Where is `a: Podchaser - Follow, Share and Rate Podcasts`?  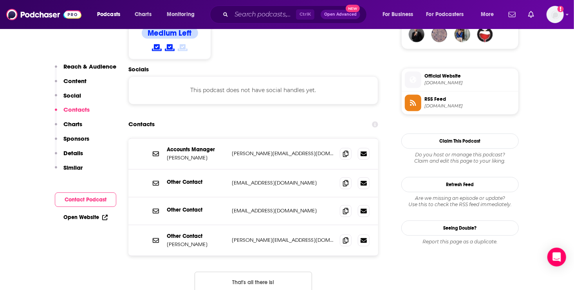
a: Podchaser - Follow, Share and Rate Podcasts is located at coordinates (44, 14).